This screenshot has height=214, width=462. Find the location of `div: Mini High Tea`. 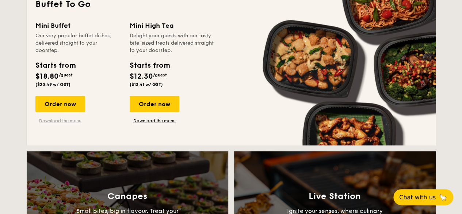

div: Mini High Tea is located at coordinates (172, 26).